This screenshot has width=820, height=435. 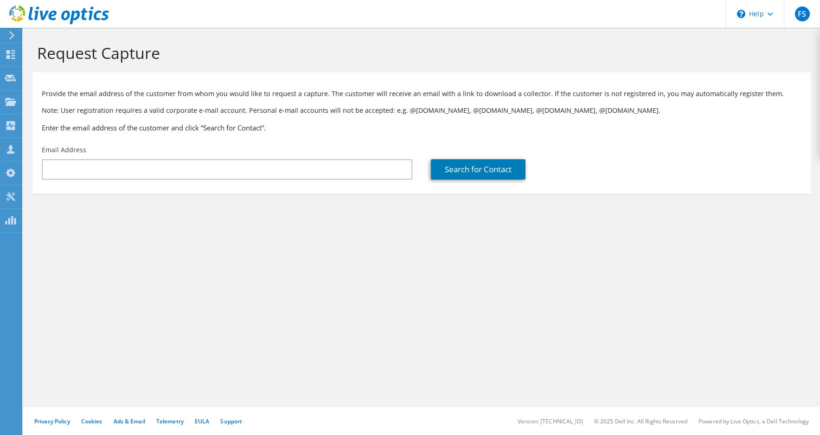 I want to click on a: Cookies, so click(x=92, y=421).